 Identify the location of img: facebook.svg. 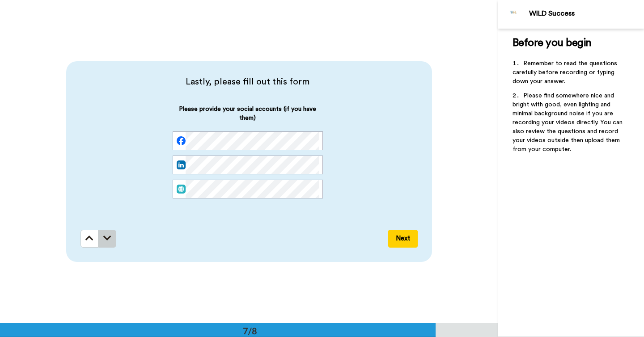
(181, 140).